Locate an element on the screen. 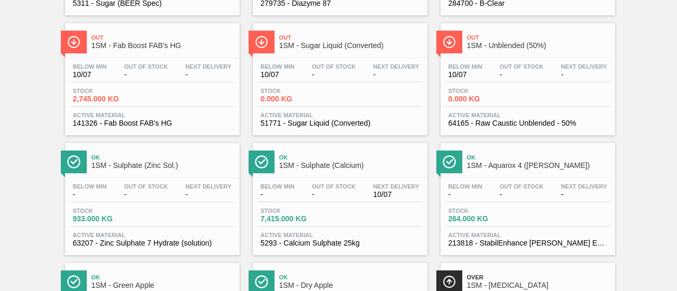 The height and width of the screenshot is (291, 677). span: 1SM - Dextrose is located at coordinates (538, 286).